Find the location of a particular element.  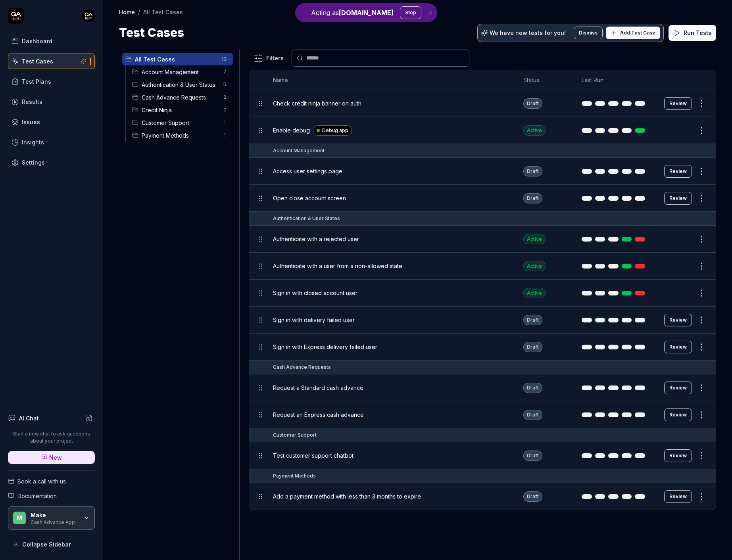

h4: AI Chat is located at coordinates (29, 418).